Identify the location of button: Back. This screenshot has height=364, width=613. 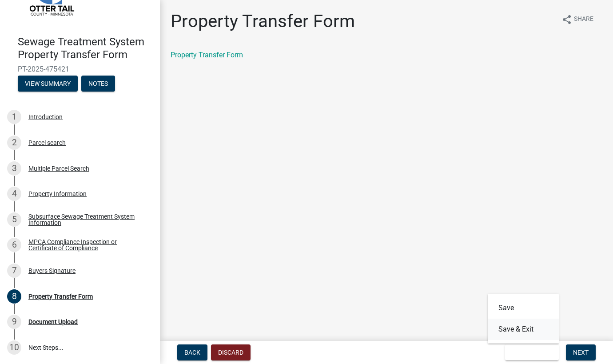
(192, 352).